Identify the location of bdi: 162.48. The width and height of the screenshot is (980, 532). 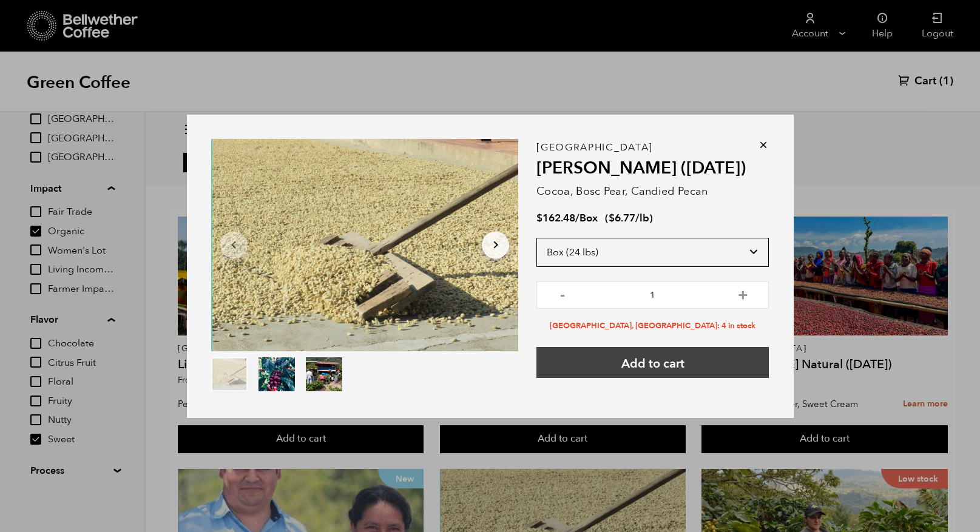
(556, 218).